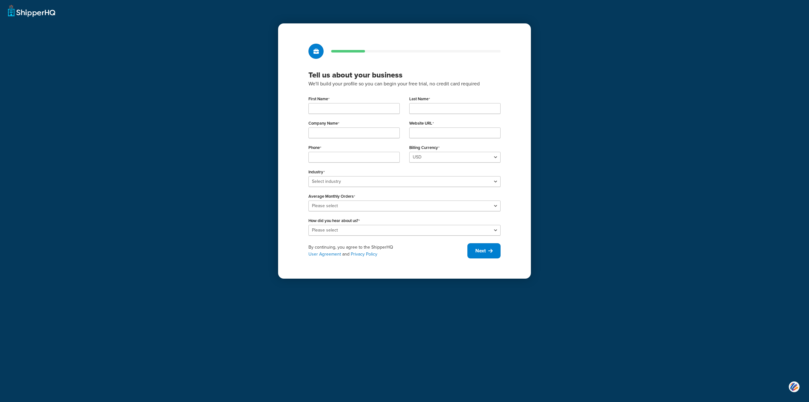 The height and width of the screenshot is (402, 809). I want to click on label: Phone, so click(315, 148).